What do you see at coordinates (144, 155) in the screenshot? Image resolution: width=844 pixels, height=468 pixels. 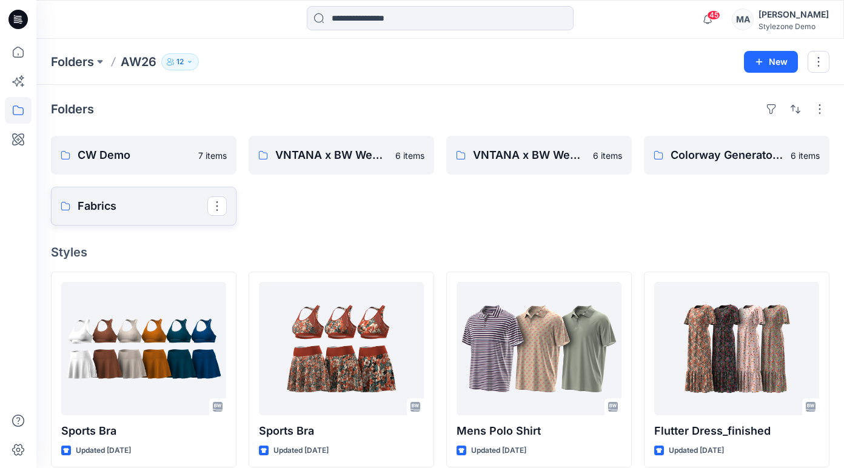 I see `a: CW Demo7 items` at bounding box center [144, 155].